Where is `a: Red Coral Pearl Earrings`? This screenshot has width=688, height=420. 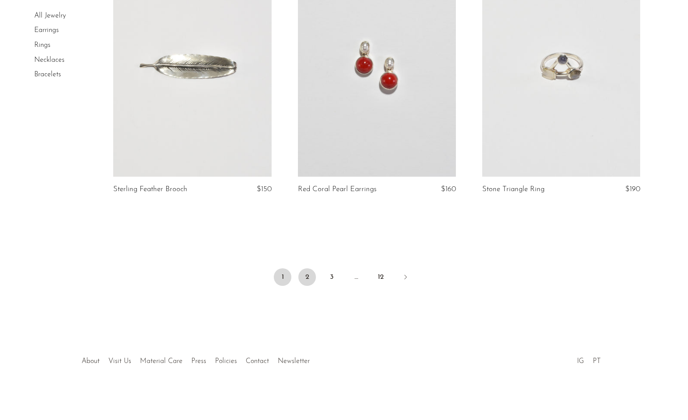 a: Red Coral Pearl Earrings is located at coordinates (337, 189).